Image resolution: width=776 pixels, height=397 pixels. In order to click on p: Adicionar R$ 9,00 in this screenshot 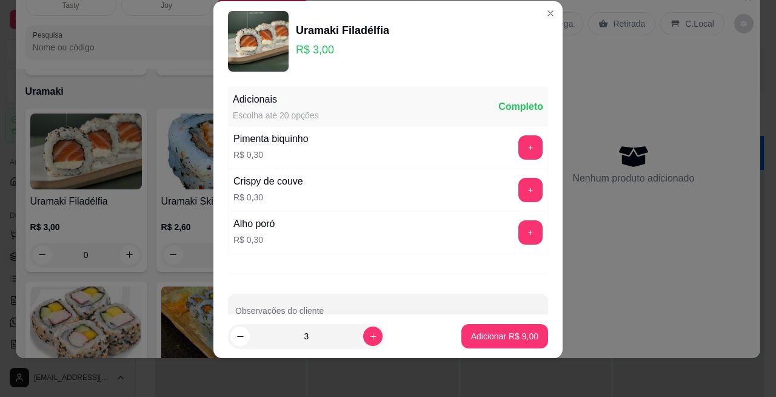, I will do `click(505, 336)`.